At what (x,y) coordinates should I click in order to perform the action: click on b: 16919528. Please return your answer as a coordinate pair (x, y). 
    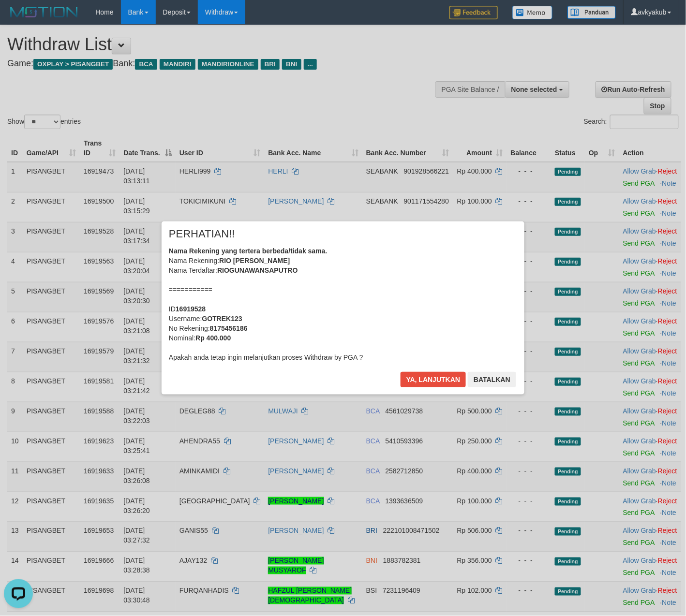
    Looking at the image, I should click on (191, 309).